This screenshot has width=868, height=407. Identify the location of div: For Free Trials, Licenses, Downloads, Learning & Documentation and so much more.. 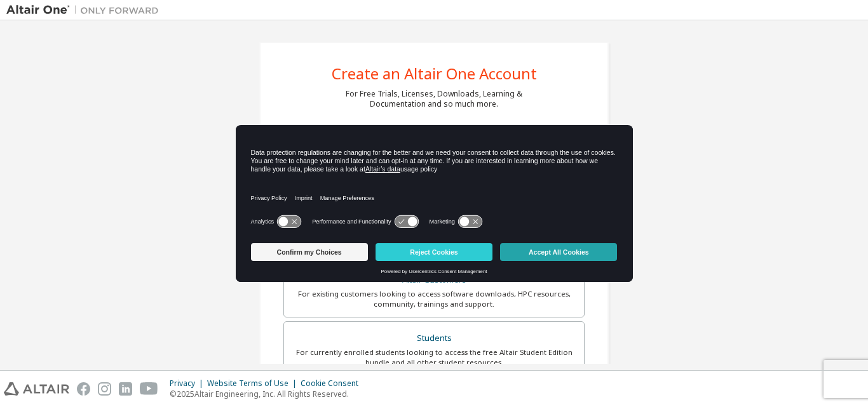
(434, 99).